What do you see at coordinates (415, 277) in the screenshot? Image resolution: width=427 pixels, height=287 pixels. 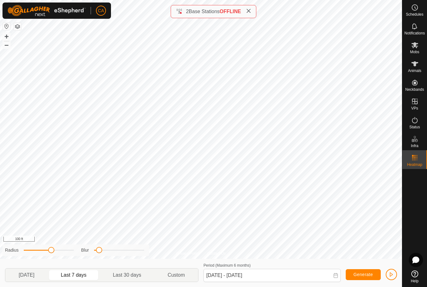 I see `a: Help` at bounding box center [415, 277].